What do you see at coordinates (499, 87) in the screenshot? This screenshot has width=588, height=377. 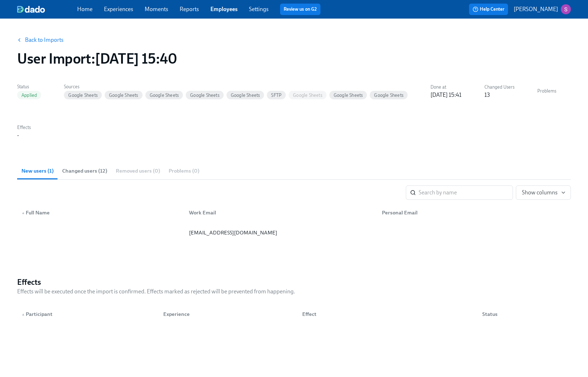 I see `label: Changed Users` at bounding box center [499, 87].